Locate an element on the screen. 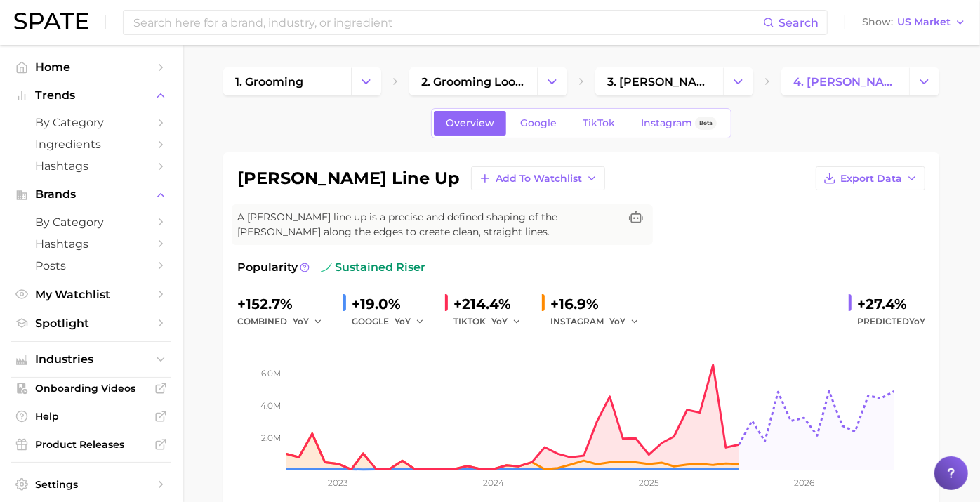  span: Settings is located at coordinates (91, 485).